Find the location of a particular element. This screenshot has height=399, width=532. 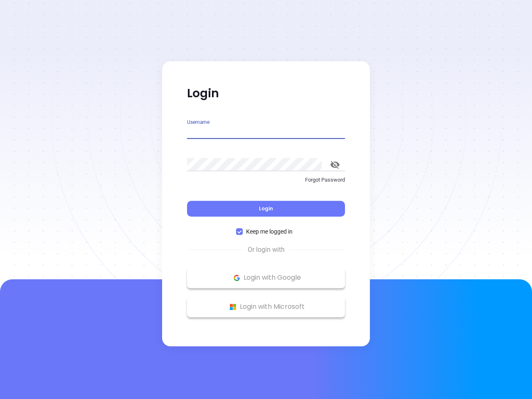

button: Login is located at coordinates (266, 209).